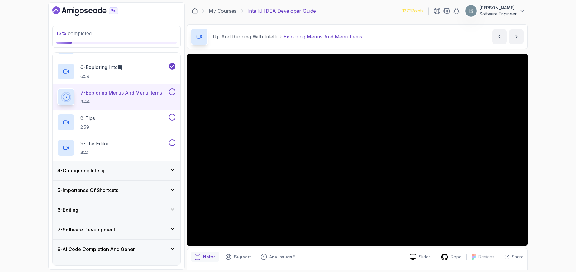 This screenshot has width=576, height=272. What do you see at coordinates (511, 256) in the screenshot?
I see `button: Share` at bounding box center [511, 256].